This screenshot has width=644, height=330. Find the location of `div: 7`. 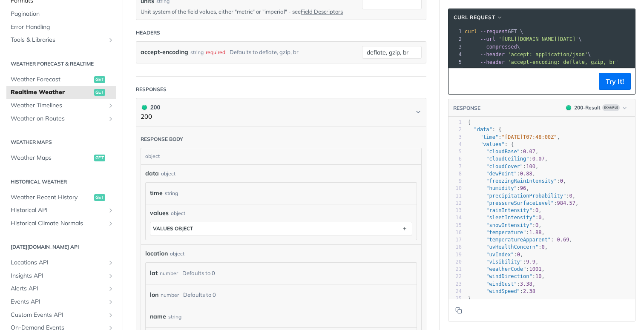

div: 7 is located at coordinates (455, 167).